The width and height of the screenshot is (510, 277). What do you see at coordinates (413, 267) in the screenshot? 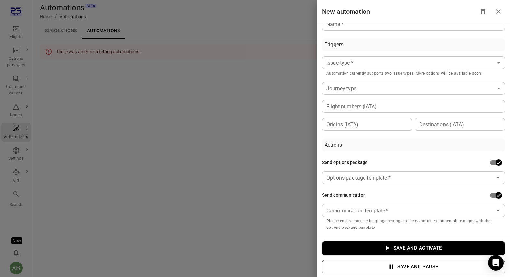
I see `button: Save and pause` at bounding box center [413, 267].